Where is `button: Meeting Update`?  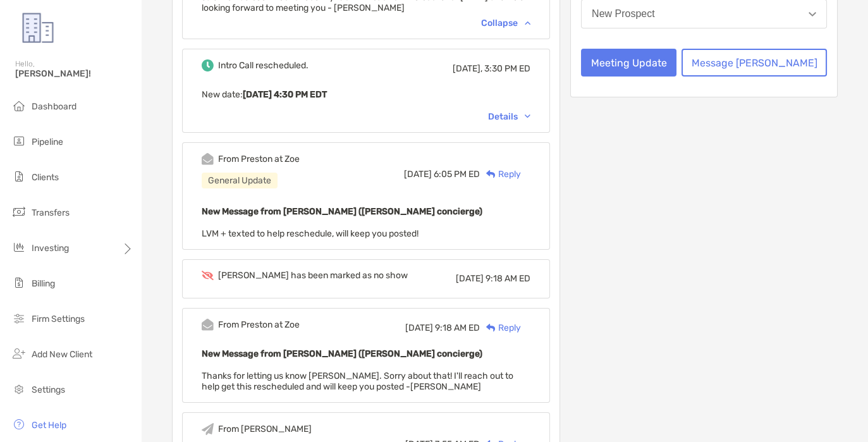
button: Meeting Update is located at coordinates (628, 63).